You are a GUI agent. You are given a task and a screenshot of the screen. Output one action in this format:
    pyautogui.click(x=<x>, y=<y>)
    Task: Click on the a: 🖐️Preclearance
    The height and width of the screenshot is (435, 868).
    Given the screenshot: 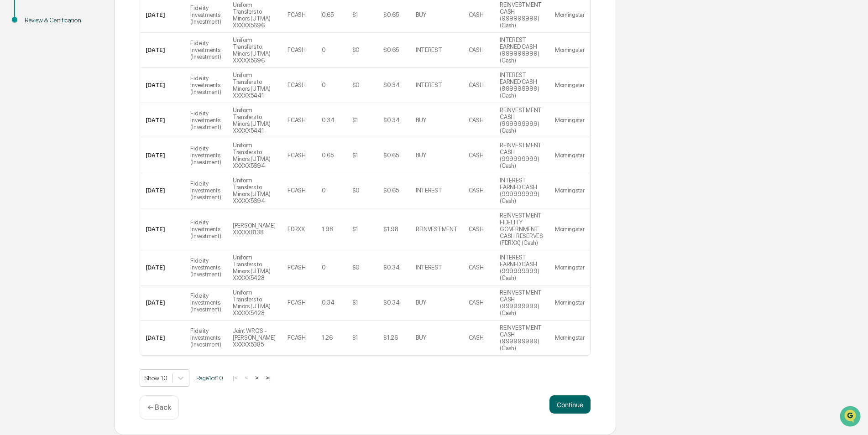 What is the action you would take?
    pyautogui.click(x=34, y=119)
    